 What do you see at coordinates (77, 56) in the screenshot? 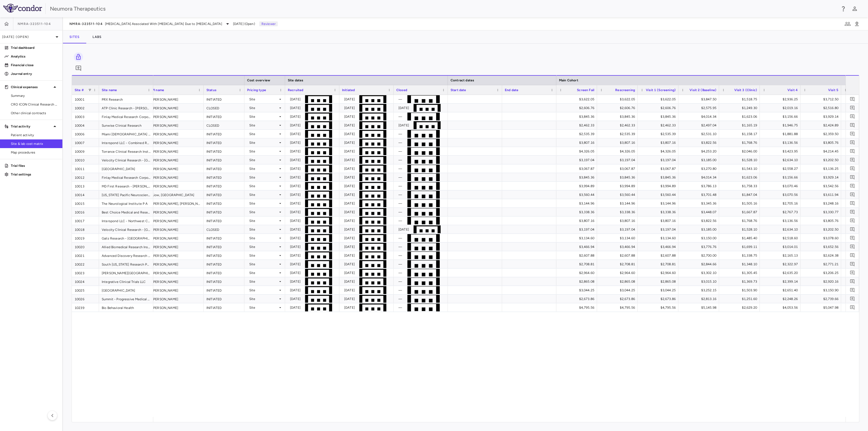
I see `span: You do not have permission to lock or unlock grids` at bounding box center [77, 56].